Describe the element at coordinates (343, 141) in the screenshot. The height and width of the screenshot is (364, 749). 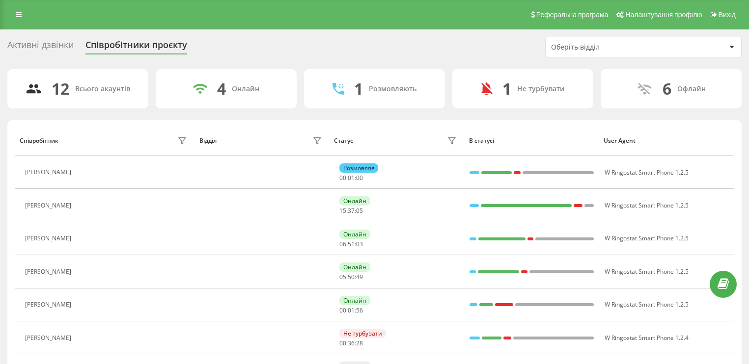
I see `div: Статус` at that location.